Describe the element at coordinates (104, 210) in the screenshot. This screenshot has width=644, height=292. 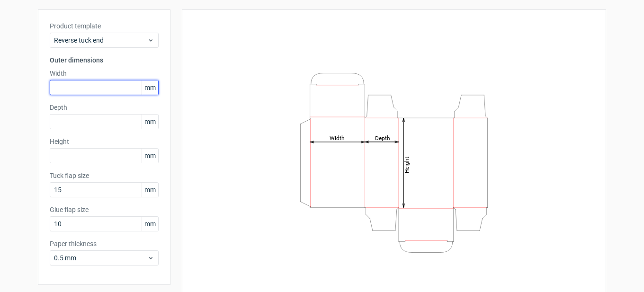
I see `label: Glue flap size` at that location.